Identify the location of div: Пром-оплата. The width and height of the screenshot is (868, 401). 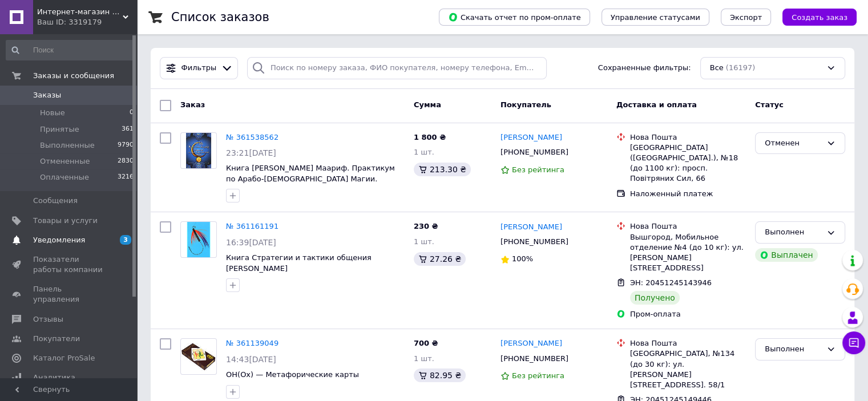
(688, 314).